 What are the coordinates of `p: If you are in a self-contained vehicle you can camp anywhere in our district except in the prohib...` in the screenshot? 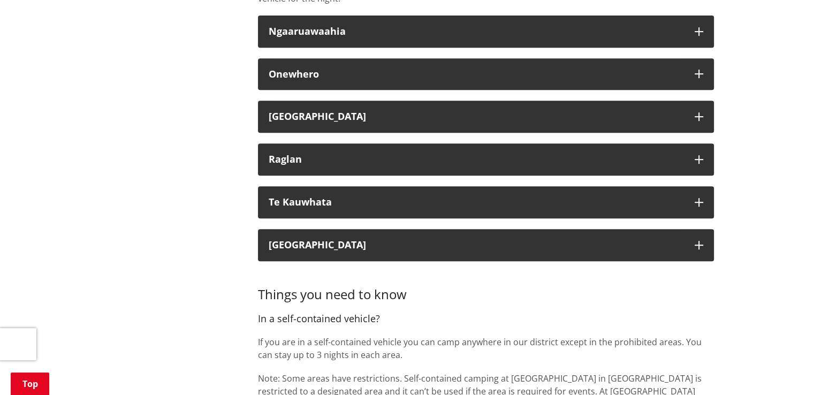 It's located at (486, 348).